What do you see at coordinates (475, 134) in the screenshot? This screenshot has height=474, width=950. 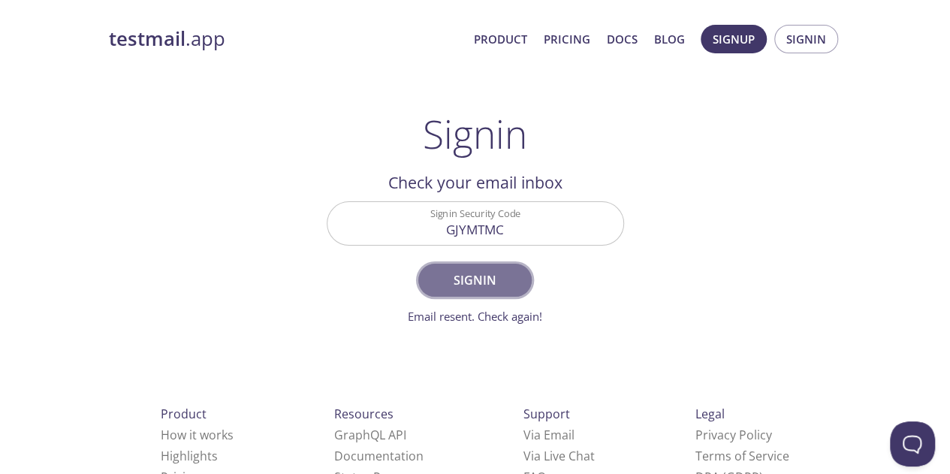 I see `h1: Signin` at bounding box center [475, 134].